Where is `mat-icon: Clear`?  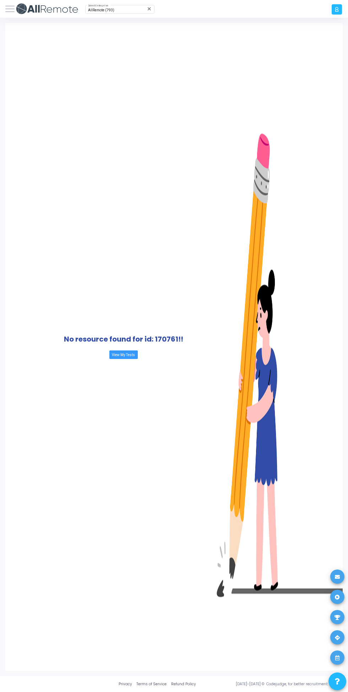 mat-icon: Clear is located at coordinates (149, 9).